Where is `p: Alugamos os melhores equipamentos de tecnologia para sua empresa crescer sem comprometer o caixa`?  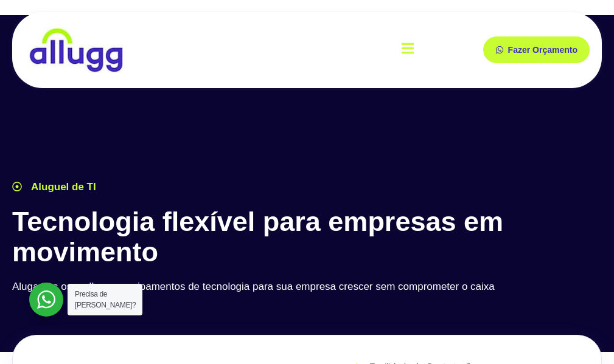 p: Alugamos os melhores equipamentos de tecnologia para sua empresa crescer sem comprometer o caixa is located at coordinates (307, 287).